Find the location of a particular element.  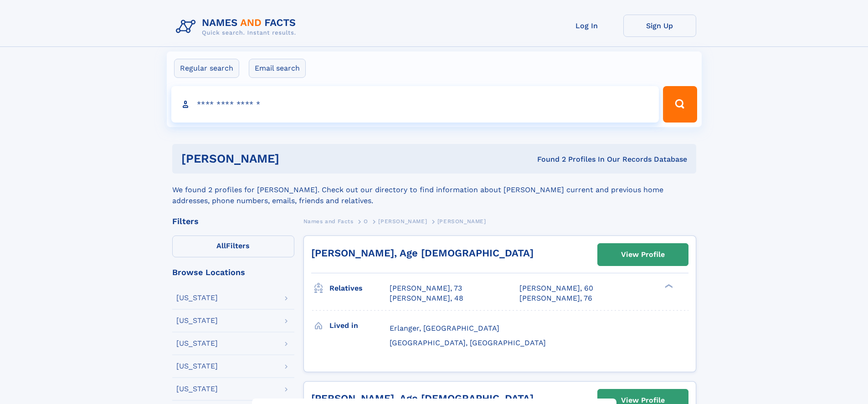

label: Regular search is located at coordinates (207, 69).